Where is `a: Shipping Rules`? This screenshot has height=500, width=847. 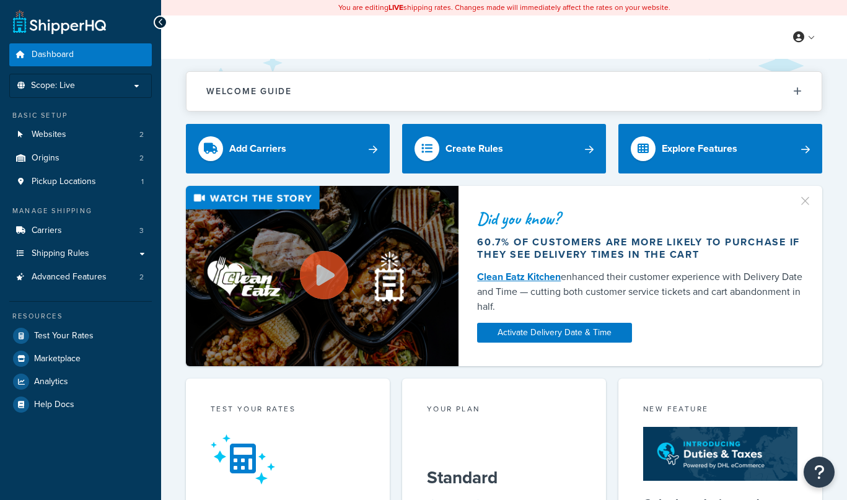
a: Shipping Rules is located at coordinates (81, 253).